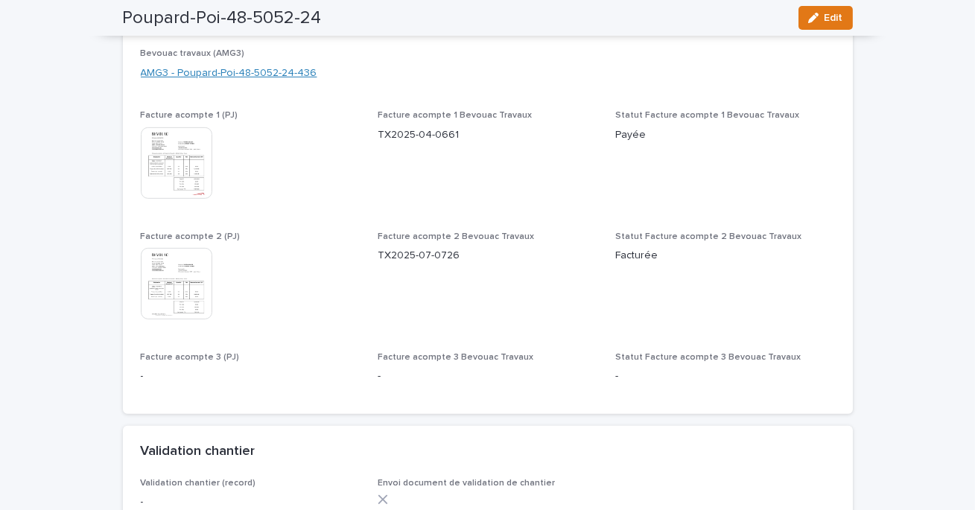 The image size is (975, 510). What do you see at coordinates (229, 73) in the screenshot?
I see `a: AMG3 - Poupard-Poi-48-5052-24-436` at bounding box center [229, 73].